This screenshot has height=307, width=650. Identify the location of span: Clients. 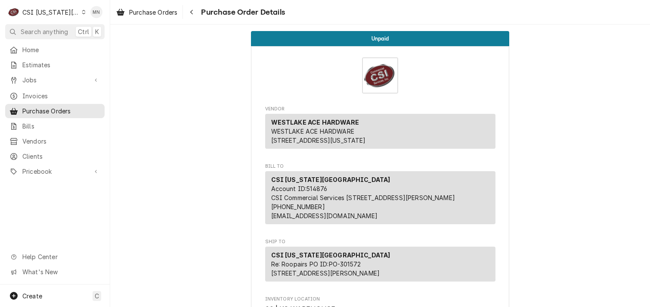
(61, 156).